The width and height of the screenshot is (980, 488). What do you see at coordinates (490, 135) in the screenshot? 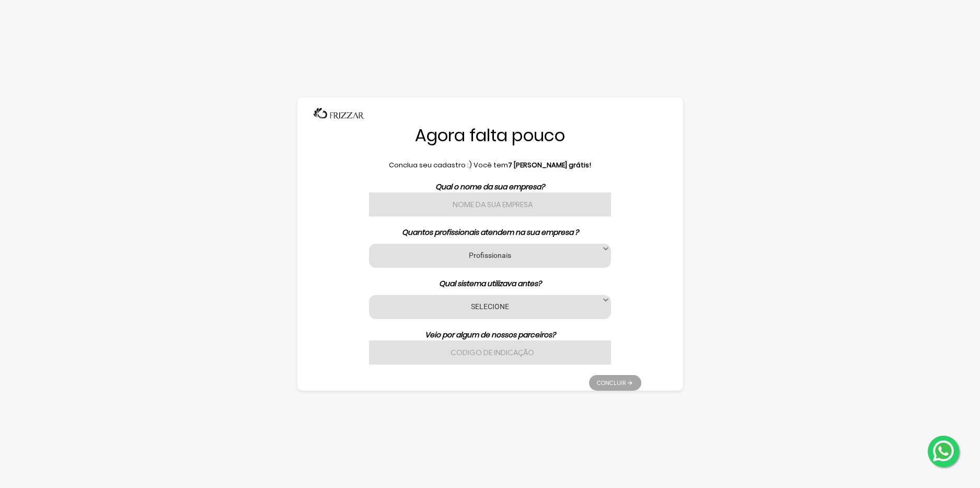
I see `h1: Agora falta pouco` at bounding box center [490, 135].